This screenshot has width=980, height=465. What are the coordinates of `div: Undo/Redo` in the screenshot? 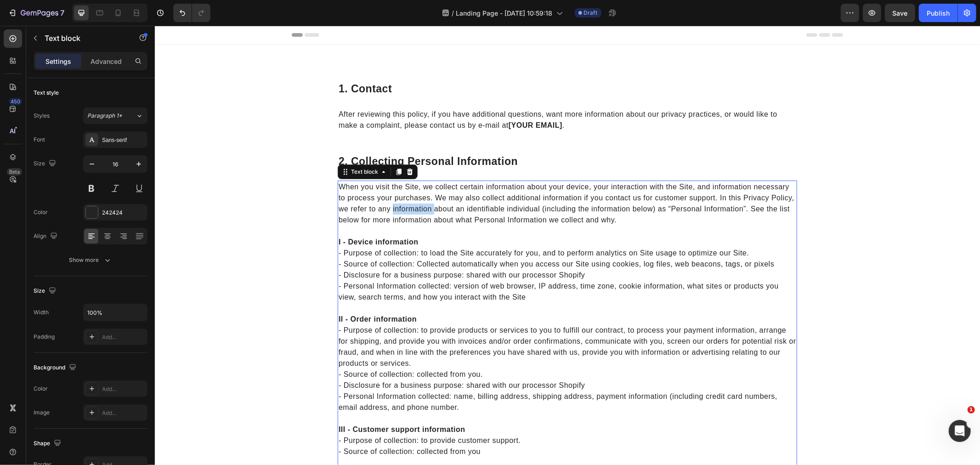 It's located at (191, 13).